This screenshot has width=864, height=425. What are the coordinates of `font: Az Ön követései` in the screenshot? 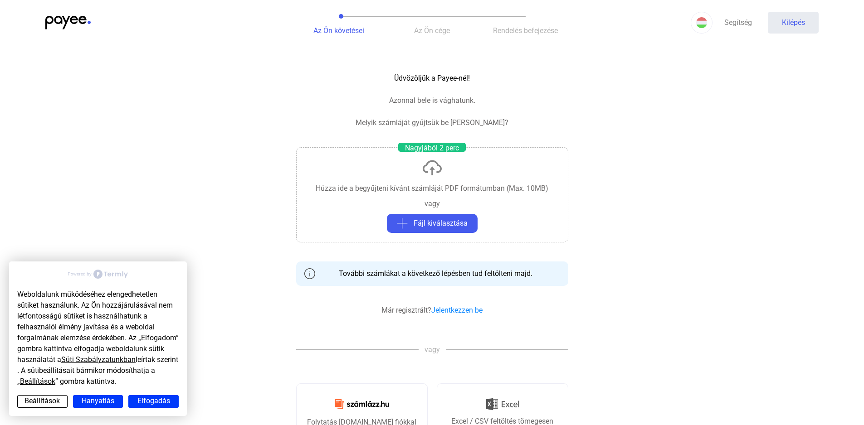 It's located at (339, 30).